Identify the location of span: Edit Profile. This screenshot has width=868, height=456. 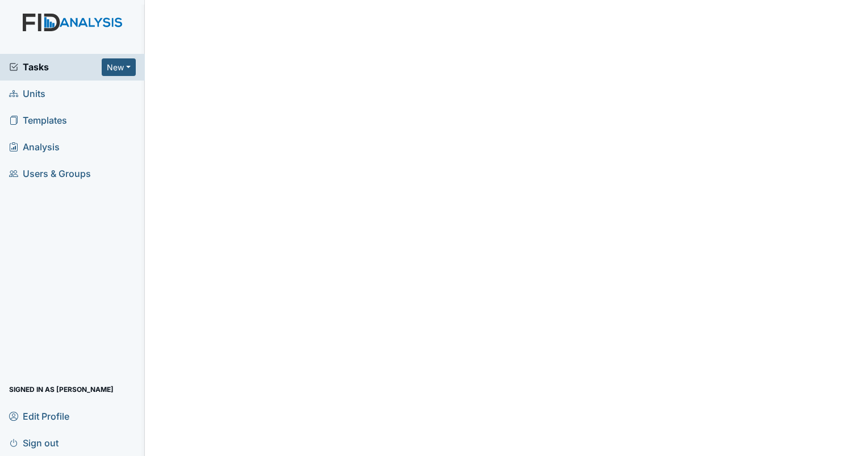
(39, 416).